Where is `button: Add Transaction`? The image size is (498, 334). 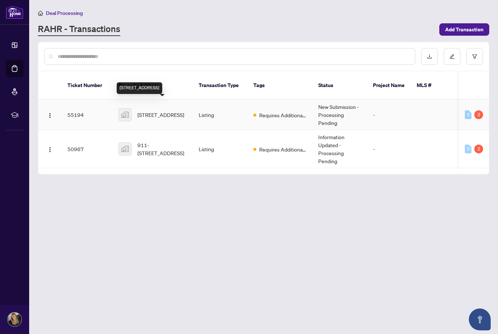 button: Add Transaction is located at coordinates (464, 30).